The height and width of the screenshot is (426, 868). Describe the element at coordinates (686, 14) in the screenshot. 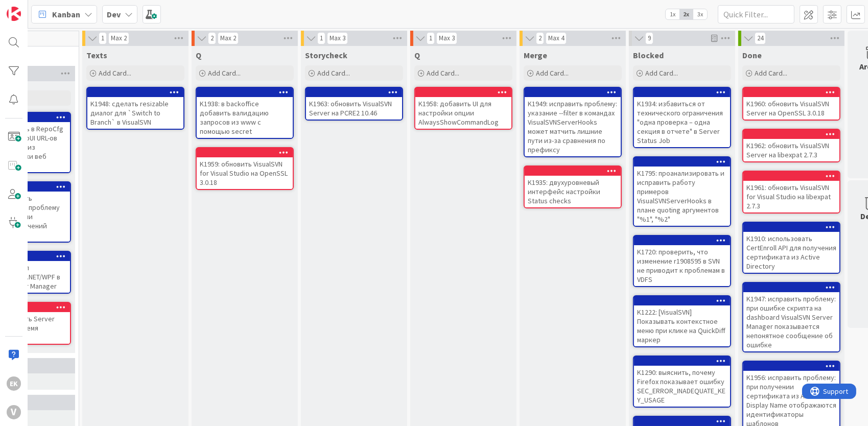

I see `span: 2x` at that location.